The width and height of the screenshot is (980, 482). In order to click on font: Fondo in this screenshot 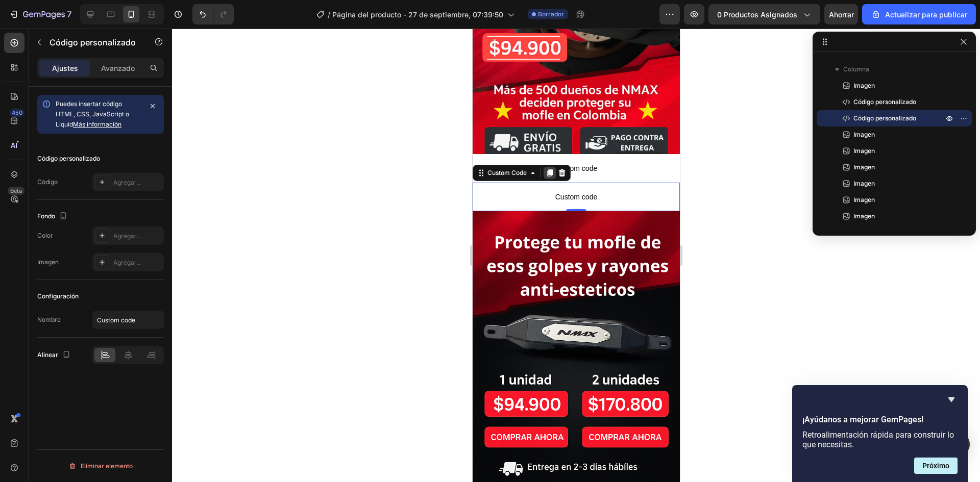, I will do `click(46, 216)`.